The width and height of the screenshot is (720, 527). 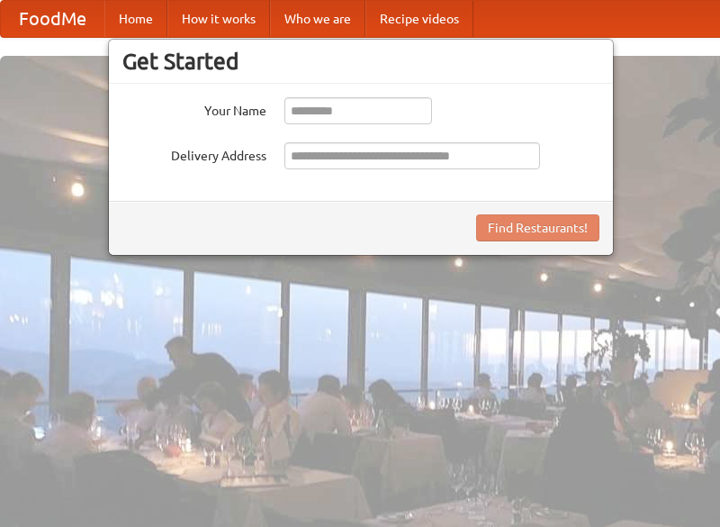 What do you see at coordinates (136, 19) in the screenshot?
I see `a: Home` at bounding box center [136, 19].